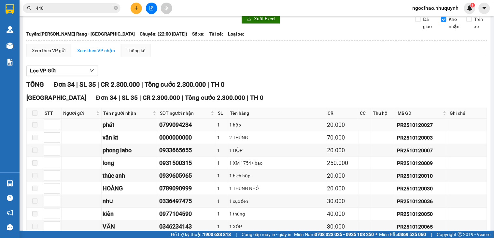 This screenshot has height=238, width=494. What do you see at coordinates (130, 150) in the screenshot?
I see `td: phong labo` at bounding box center [130, 150].